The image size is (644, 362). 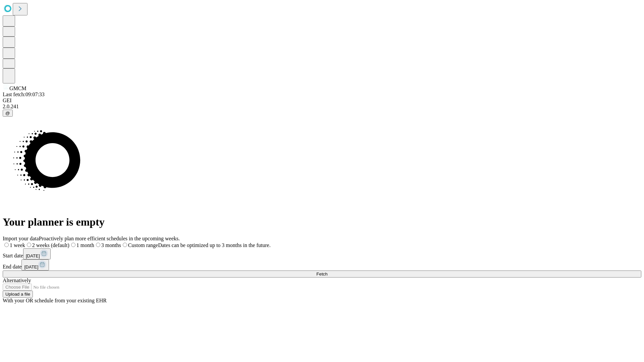 What do you see at coordinates (24, 94) in the screenshot?
I see `span: Last fetch: 09:07:33` at bounding box center [24, 94].